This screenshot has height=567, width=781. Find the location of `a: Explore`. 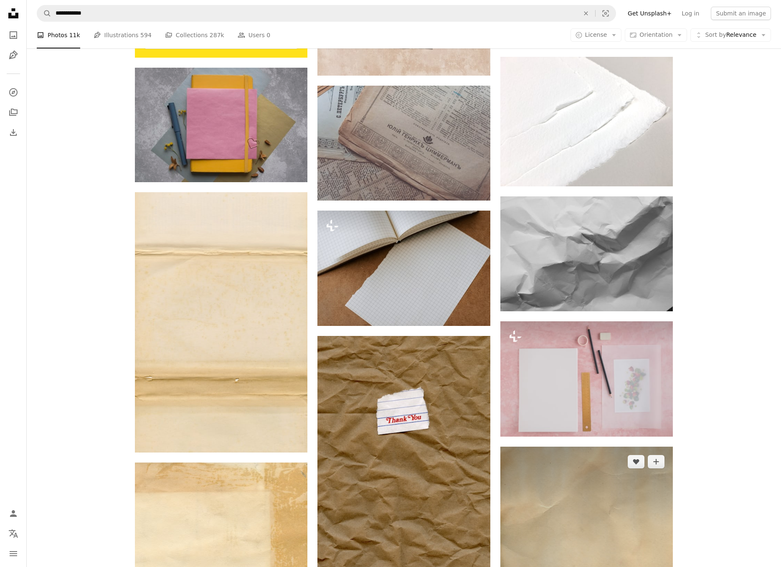

a: Explore is located at coordinates (13, 92).